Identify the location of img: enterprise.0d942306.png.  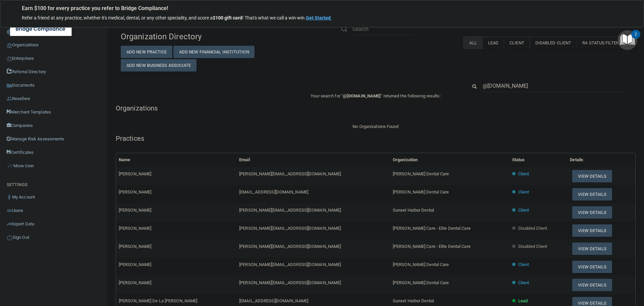
(9, 59).